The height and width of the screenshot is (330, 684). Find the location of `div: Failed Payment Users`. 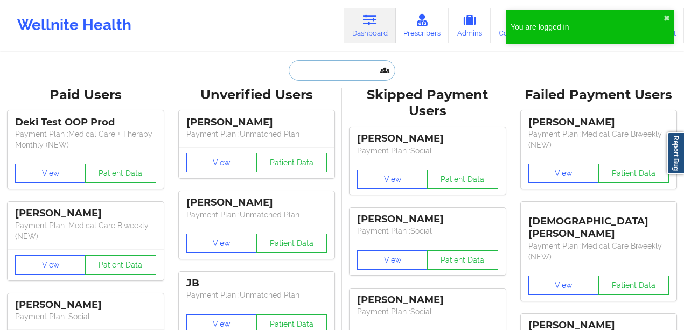

div: Failed Payment Users is located at coordinates (598, 95).